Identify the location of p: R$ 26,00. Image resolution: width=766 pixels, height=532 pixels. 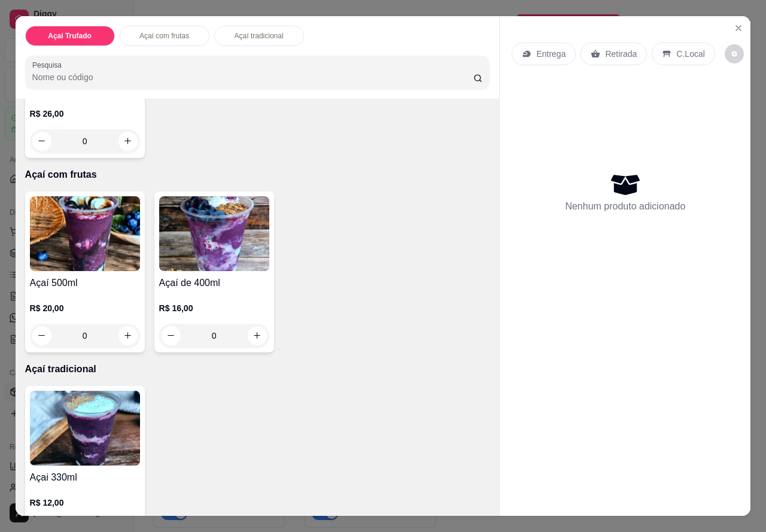
(85, 114).